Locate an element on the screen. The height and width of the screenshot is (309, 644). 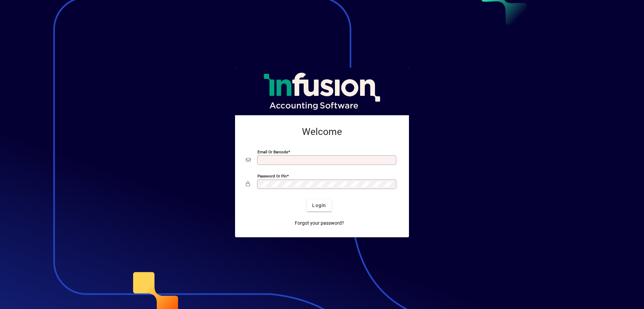
span: Forgot your password? is located at coordinates (319, 224).